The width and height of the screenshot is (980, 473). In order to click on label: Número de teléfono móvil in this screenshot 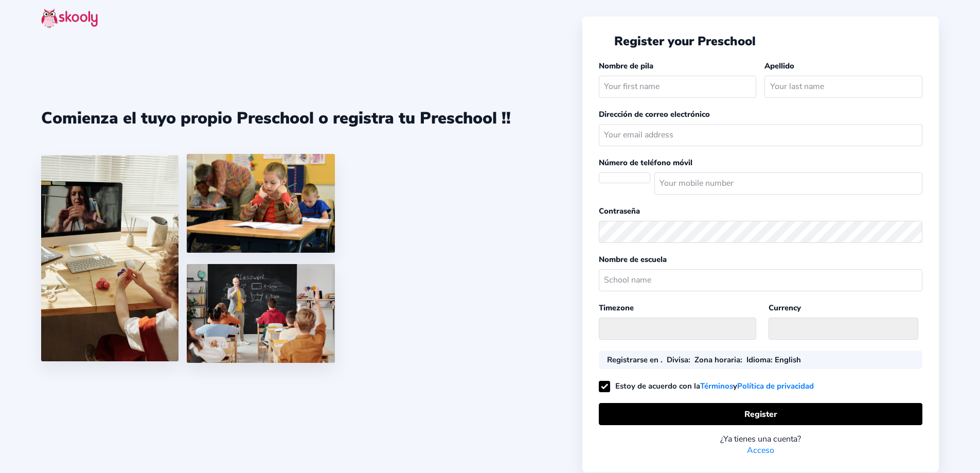, I will do `click(646, 162)`.